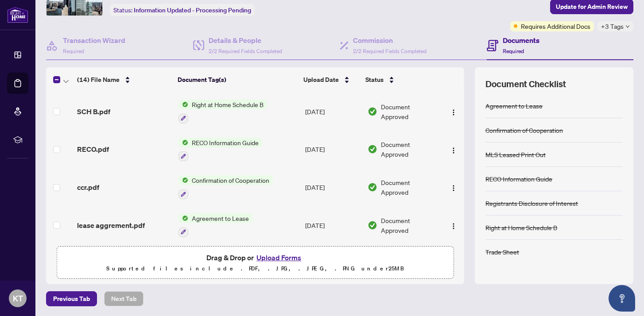 The width and height of the screenshot is (644, 316). What do you see at coordinates (245, 40) in the screenshot?
I see `h4: Details & People` at bounding box center [245, 40].